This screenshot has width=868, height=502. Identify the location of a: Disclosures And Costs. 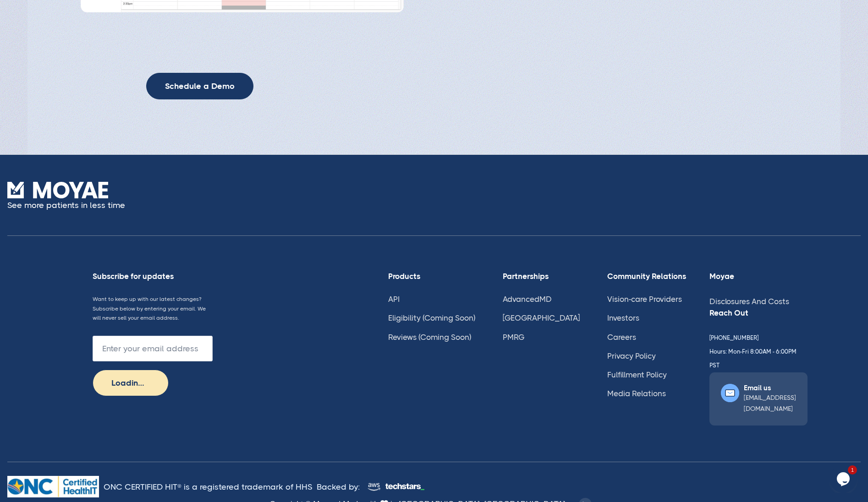
(750, 302).